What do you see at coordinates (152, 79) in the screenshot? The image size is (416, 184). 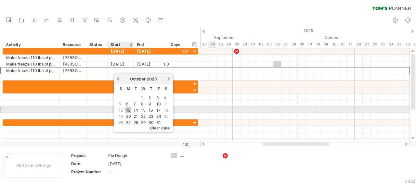 I see `span: 2025` at bounding box center [152, 79].